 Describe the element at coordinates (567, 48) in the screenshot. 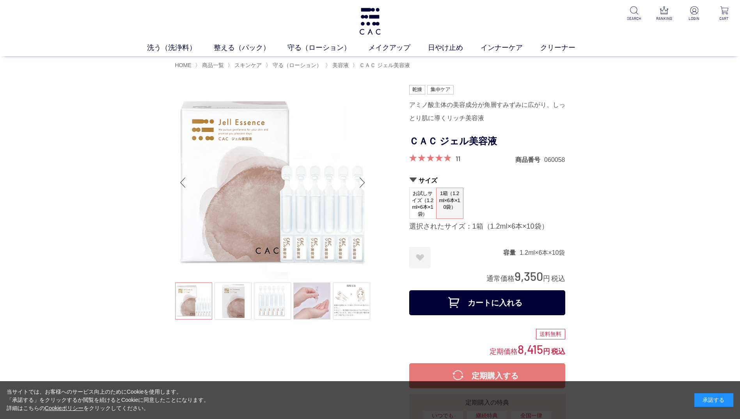

I see `a: クリーナー` at that location.